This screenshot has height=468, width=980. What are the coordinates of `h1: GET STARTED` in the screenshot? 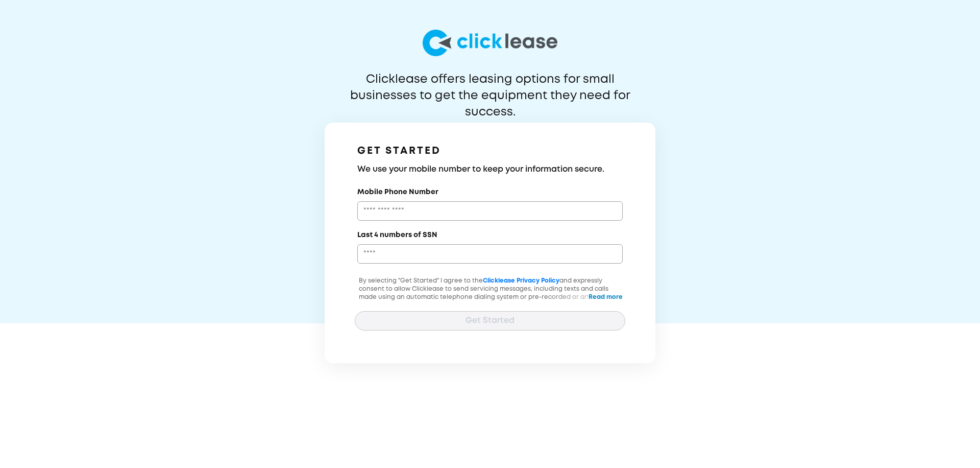 It's located at (490, 151).